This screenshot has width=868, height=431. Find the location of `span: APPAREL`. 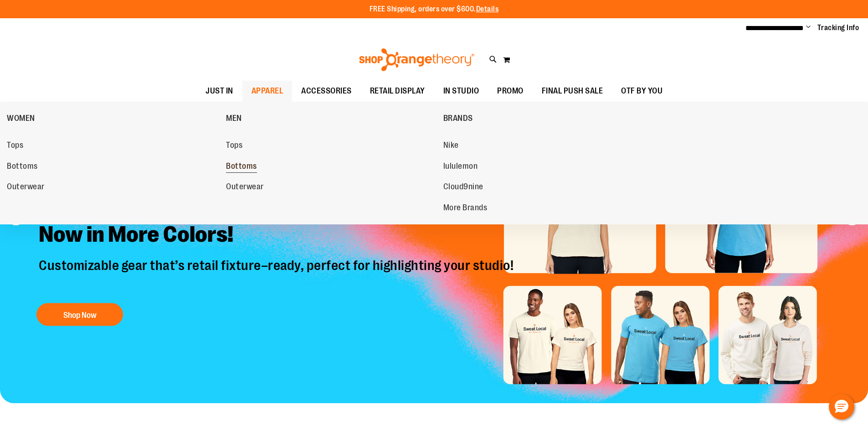

span: APPAREL is located at coordinates (267, 91).